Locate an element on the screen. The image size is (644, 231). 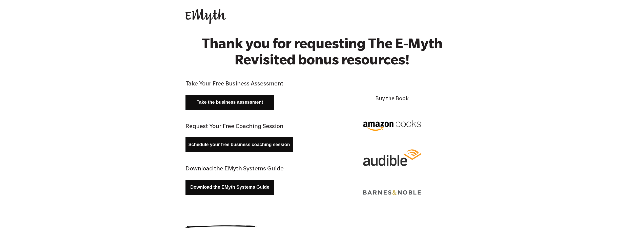
img: EMyth is located at coordinates (206, 16).